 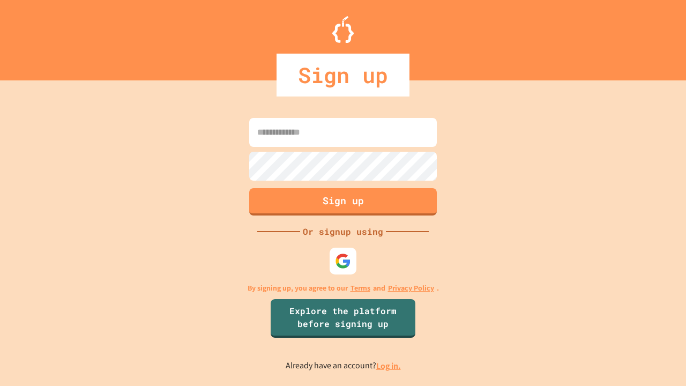 What do you see at coordinates (343, 261) in the screenshot?
I see `img: google-icon.svg` at bounding box center [343, 261].